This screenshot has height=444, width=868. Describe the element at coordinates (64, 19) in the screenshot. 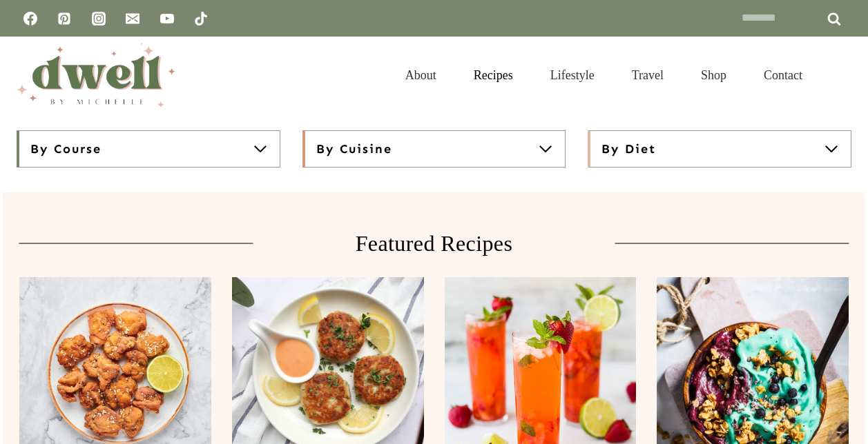

I see `a: Pinterest` at that location.